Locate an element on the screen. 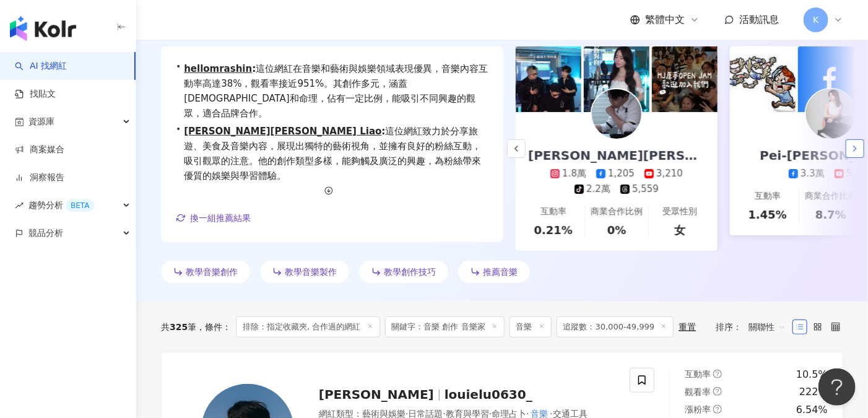  span: 教學創作技巧 is located at coordinates (410, 272).